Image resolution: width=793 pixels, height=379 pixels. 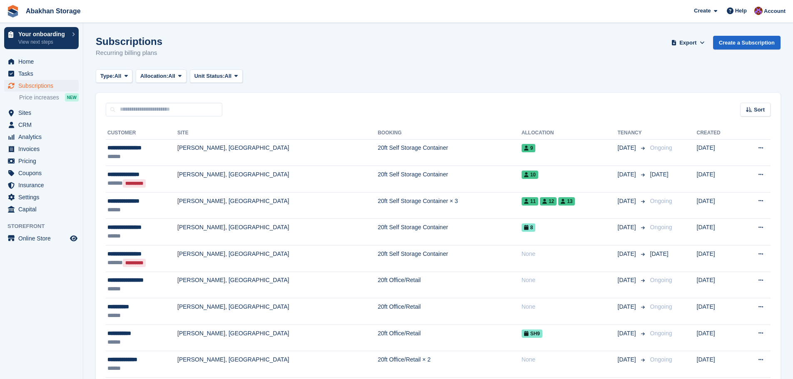 I want to click on div: NEW, so click(x=72, y=97).